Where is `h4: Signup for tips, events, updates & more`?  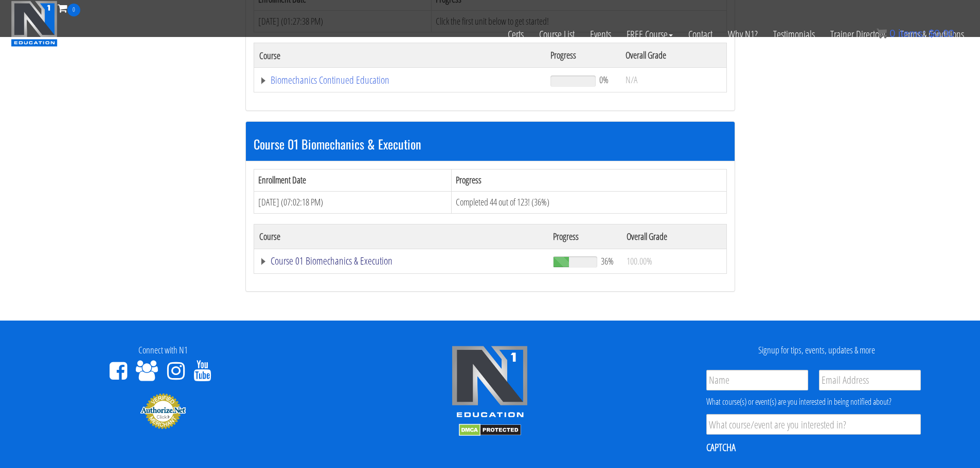 h4: Signup for tips, events, updates & more is located at coordinates (817, 351).